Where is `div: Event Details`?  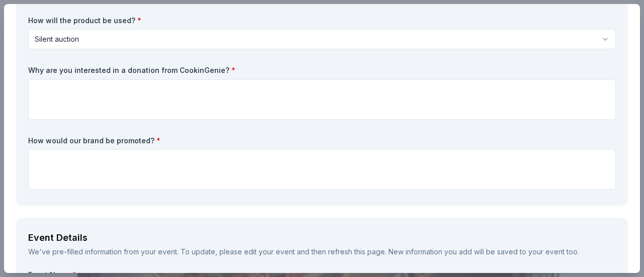
div: Event Details is located at coordinates (322, 238).